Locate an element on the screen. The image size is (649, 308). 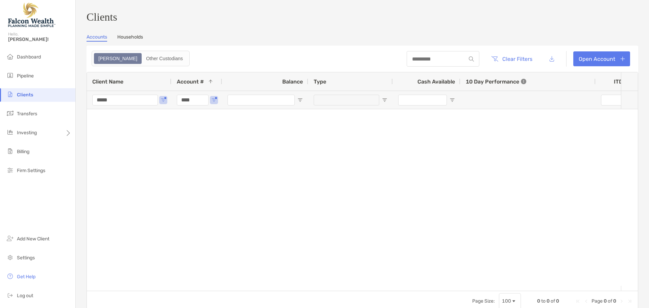
img: input icon is located at coordinates (471, 59).